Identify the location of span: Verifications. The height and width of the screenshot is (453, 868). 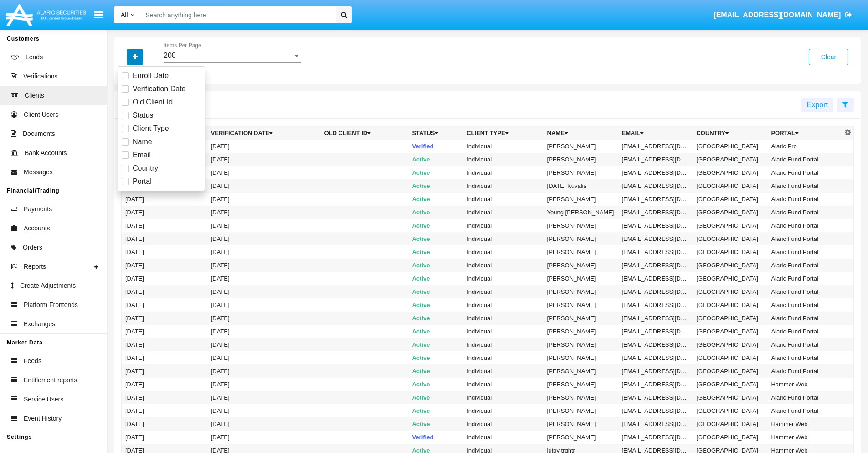
(40, 76).